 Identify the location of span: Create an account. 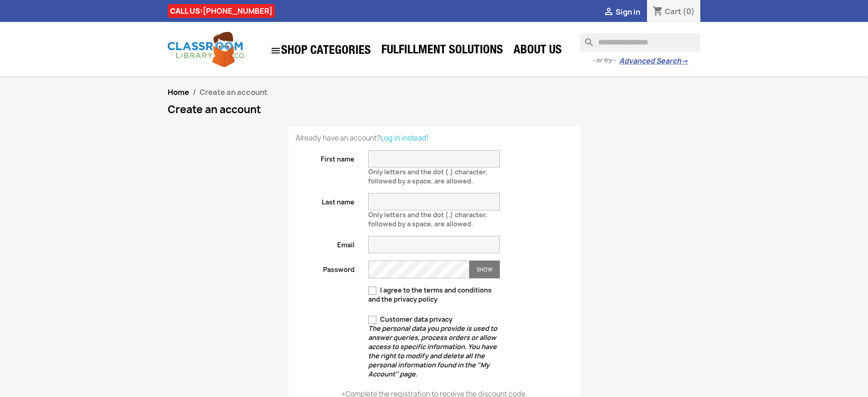
(233, 93).